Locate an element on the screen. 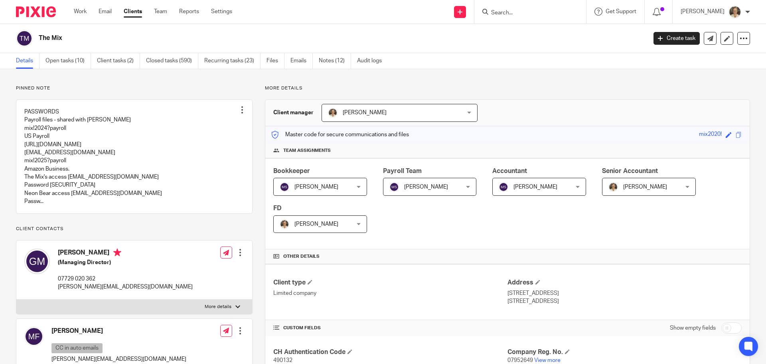 The width and height of the screenshot is (766, 364). h4: Company Reg. No. is located at coordinates (625, 352).